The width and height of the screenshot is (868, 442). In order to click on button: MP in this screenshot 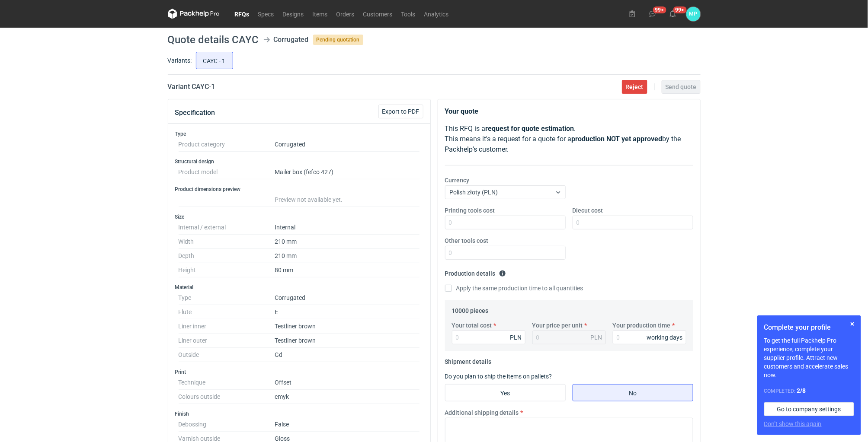, I will do `click(693, 14)`.